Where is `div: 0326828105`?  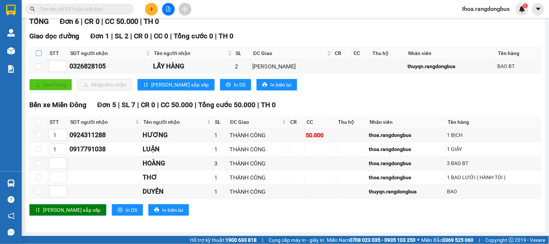
div: 0326828105 is located at coordinates (110, 66).